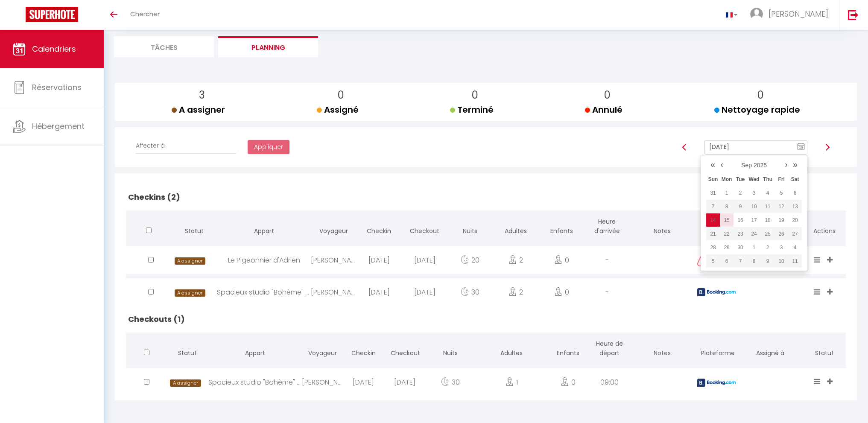  What do you see at coordinates (740, 221) in the screenshot?
I see `td: Sep 16, 2025` at bounding box center [740, 221].